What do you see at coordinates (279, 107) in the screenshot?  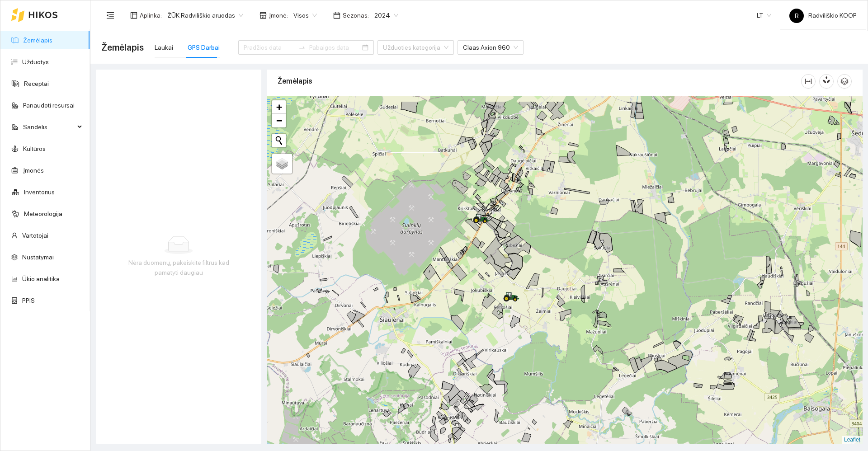 I see `a: Zoom in` at bounding box center [279, 107].